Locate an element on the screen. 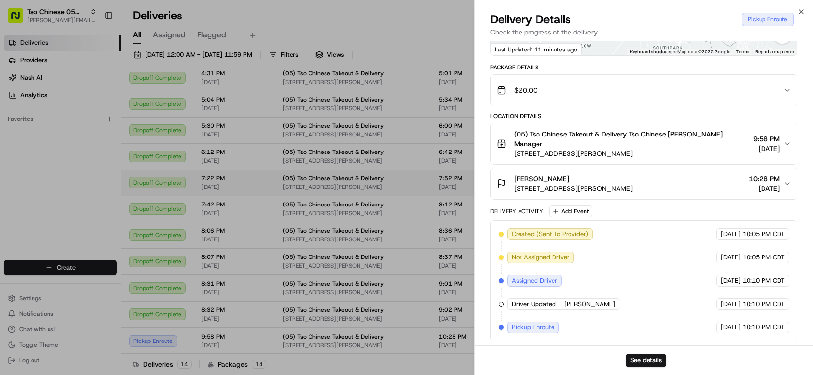 The height and width of the screenshot is (375, 813). span: Not Assigned Driver is located at coordinates (541, 257).